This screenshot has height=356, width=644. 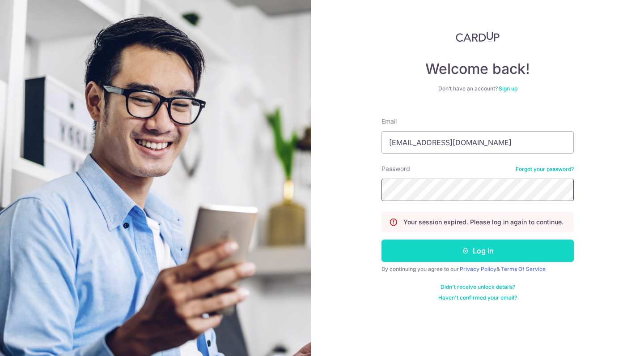 What do you see at coordinates (478, 142) in the screenshot?
I see `input: Enter your Email` at bounding box center [478, 142].